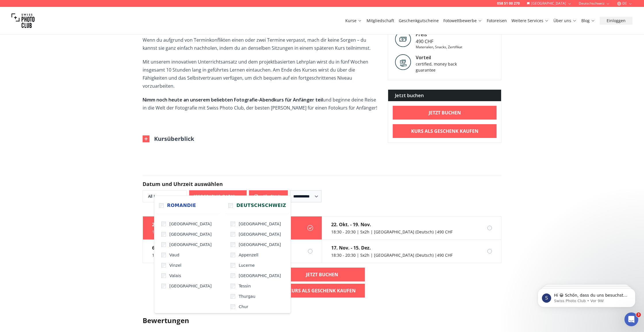 The width and height of the screenshot is (644, 332). What do you see at coordinates (380, 20) in the screenshot?
I see `a: Mitgliedschaft` at bounding box center [380, 20].